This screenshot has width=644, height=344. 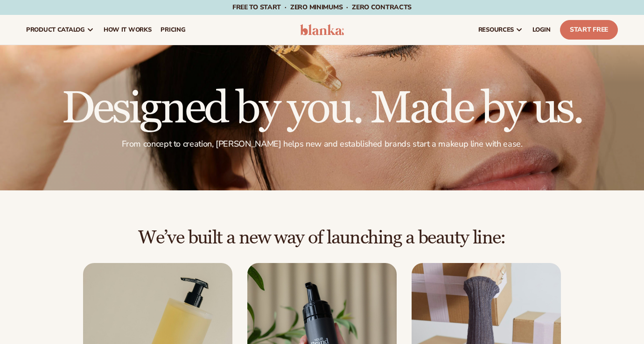 I want to click on span: LOGIN, so click(x=541, y=30).